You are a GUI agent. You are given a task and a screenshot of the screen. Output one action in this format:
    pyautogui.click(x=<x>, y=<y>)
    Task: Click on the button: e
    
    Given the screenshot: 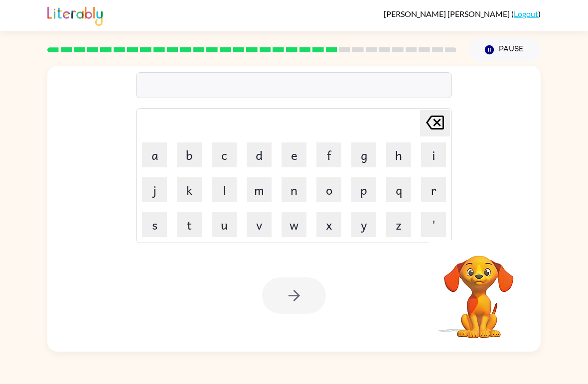 What is the action you would take?
    pyautogui.click(x=294, y=154)
    